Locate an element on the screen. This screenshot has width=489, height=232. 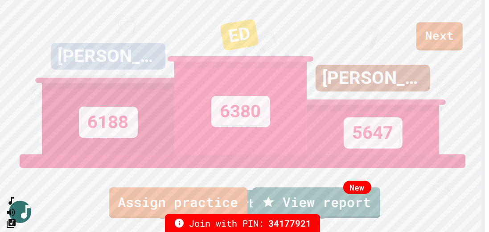
span: 34177921 is located at coordinates (290, 223).